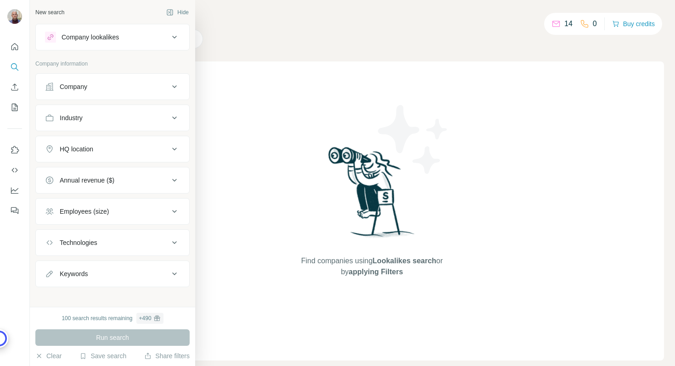 Image resolution: width=675 pixels, height=366 pixels. What do you see at coordinates (90, 37) in the screenshot?
I see `div: Company lookalikes` at bounding box center [90, 37].